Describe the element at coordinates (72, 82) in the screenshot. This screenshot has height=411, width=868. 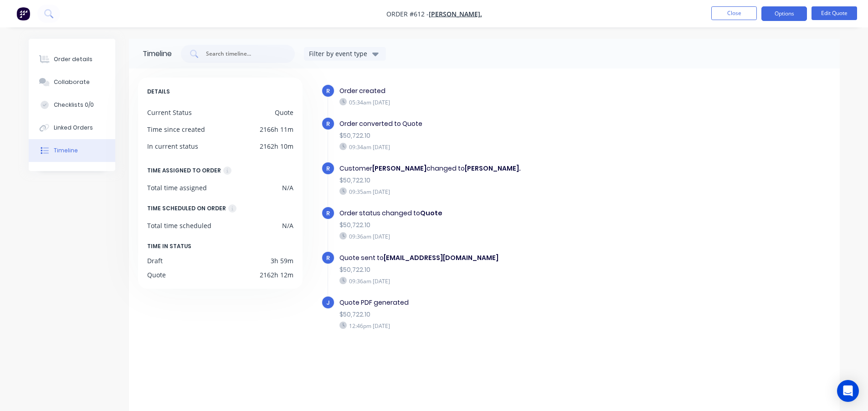
I see `button: Collaborate` at that location.